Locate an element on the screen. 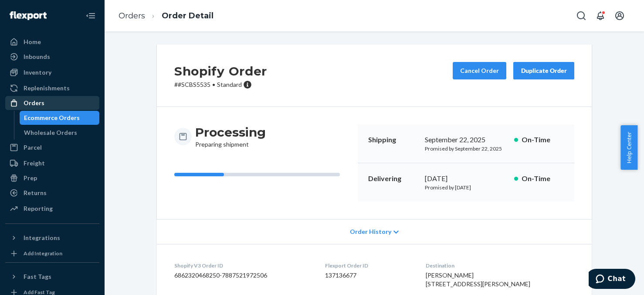 The image size is (644, 295). dt: Shopify V3 Order ID is located at coordinates (243, 265).